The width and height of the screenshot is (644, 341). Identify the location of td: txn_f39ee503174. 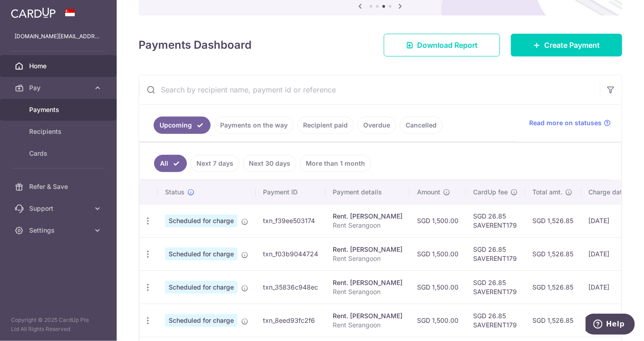
(290, 221).